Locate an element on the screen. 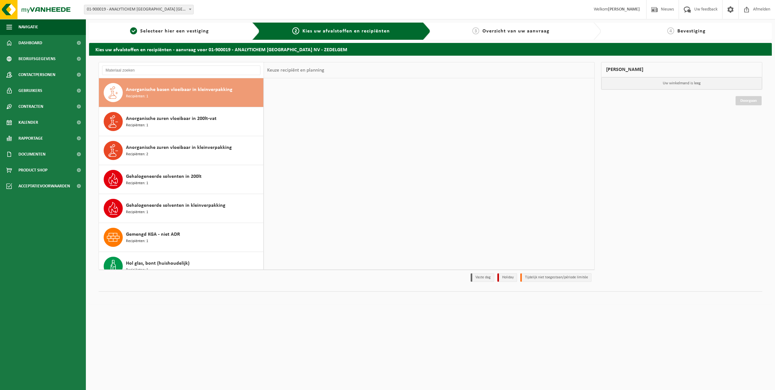 The image size is (775, 390). span: 2 is located at coordinates (296, 31).